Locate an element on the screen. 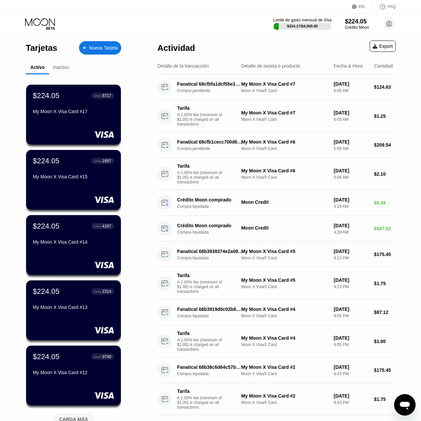  div: My Moon X Visa Card #14 is located at coordinates (73, 242).